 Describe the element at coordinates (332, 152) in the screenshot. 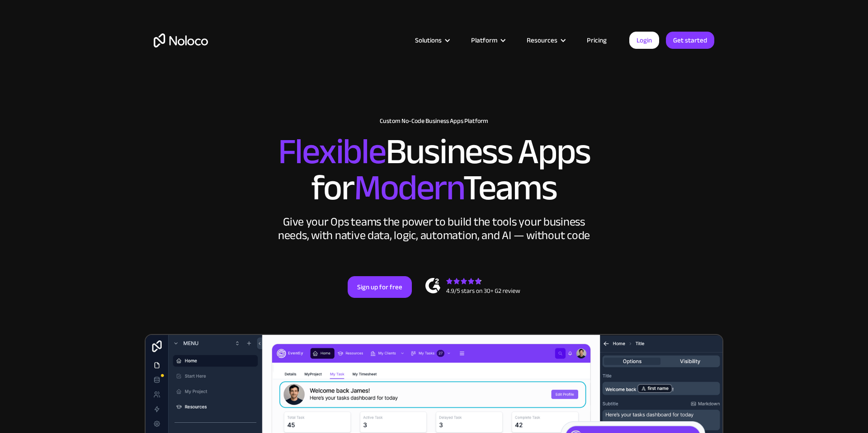

I see `span: Flexible` at that location.